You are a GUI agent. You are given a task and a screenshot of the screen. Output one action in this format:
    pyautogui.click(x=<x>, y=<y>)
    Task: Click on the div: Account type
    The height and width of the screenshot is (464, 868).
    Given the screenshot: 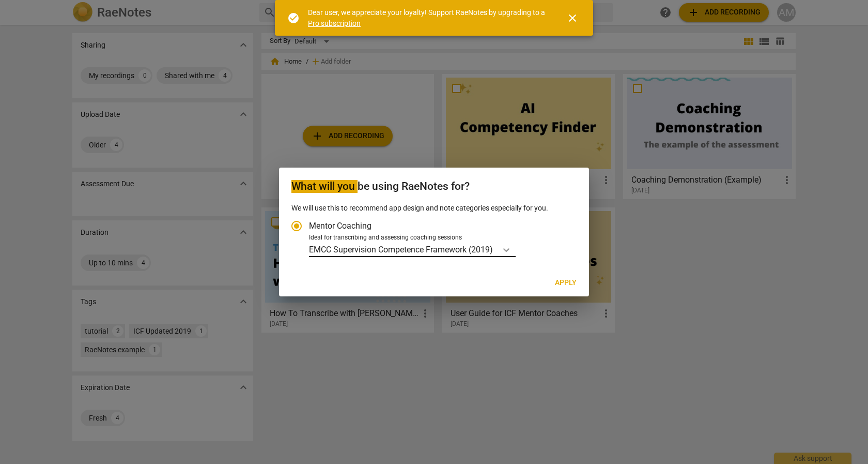 What is the action you would take?
    pyautogui.click(x=434, y=236)
    